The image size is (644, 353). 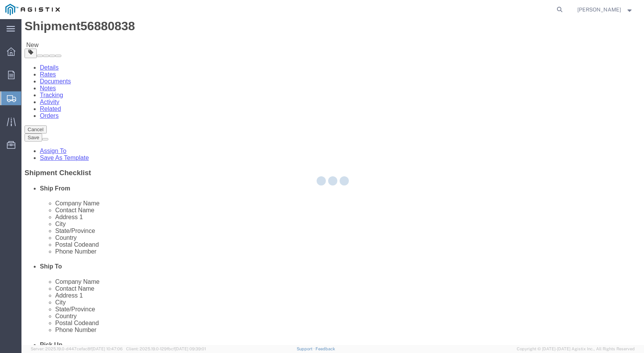 I want to click on span: Client: 2025.19.0-129fbcf, so click(x=166, y=349).